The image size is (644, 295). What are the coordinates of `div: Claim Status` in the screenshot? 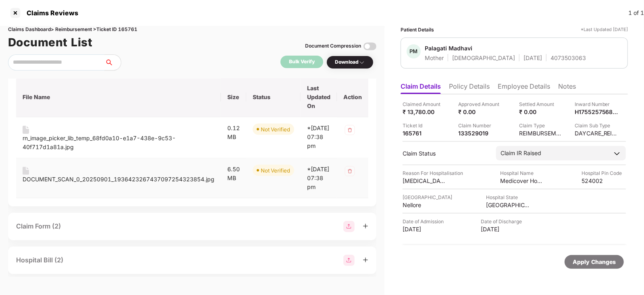 It's located at (445, 153).